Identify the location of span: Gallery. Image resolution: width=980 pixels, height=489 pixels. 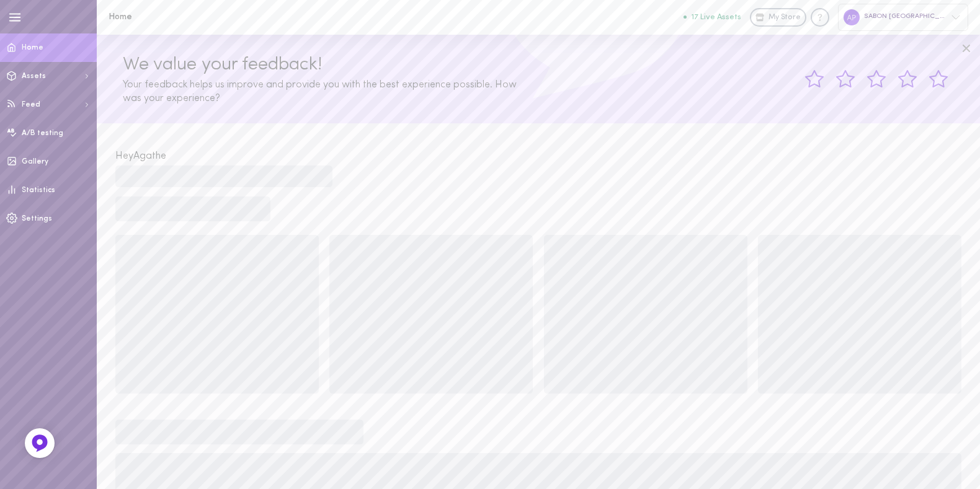
(35, 161).